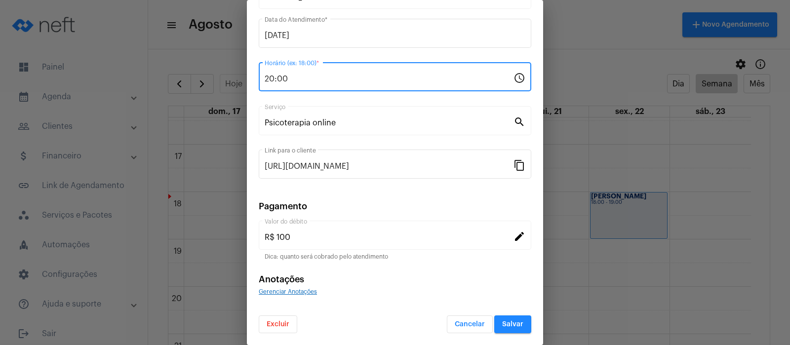 Image resolution: width=790 pixels, height=345 pixels. Describe the element at coordinates (519, 78) in the screenshot. I see `mat-icon: schedule` at that location.